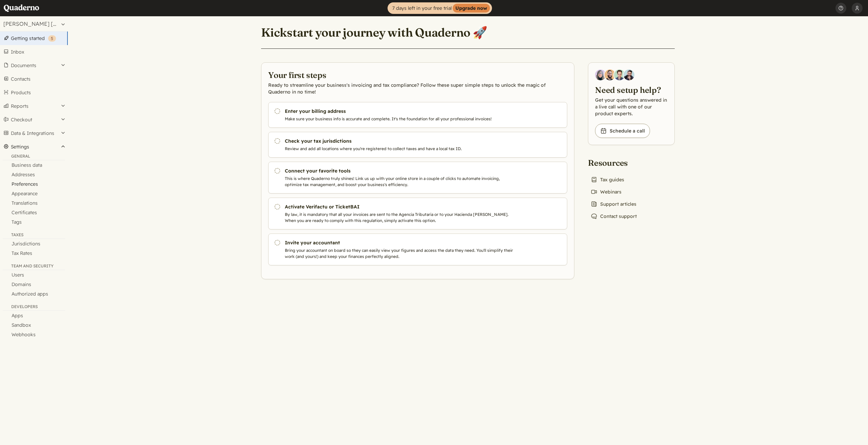 The width and height of the screenshot is (868, 445). Describe the element at coordinates (401, 111) in the screenshot. I see `h3: Enter your billing address` at that location.